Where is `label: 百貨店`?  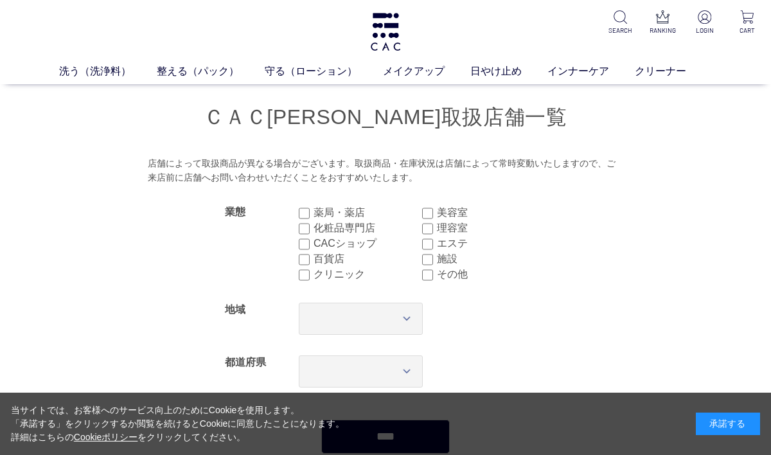
label: 百貨店 is located at coordinates (368, 259).